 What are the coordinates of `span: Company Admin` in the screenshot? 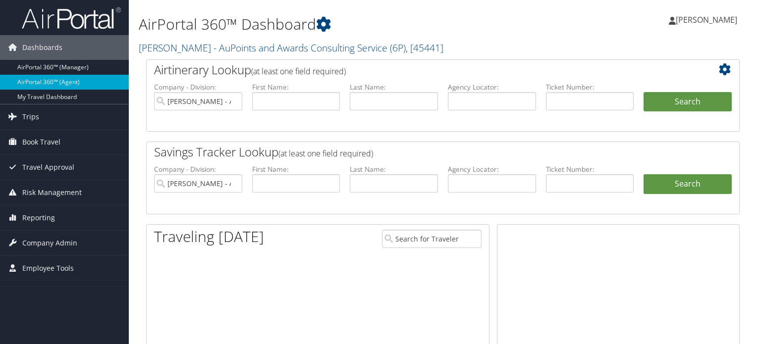 It's located at (50, 243).